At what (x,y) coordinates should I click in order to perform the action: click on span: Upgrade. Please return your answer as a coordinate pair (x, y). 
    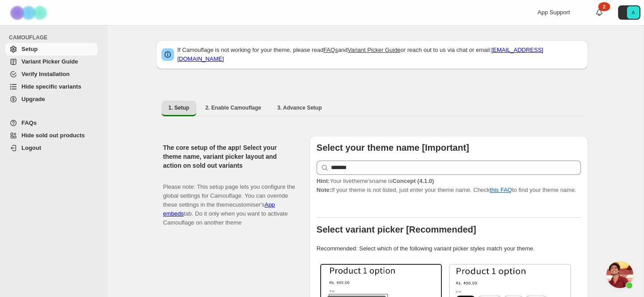
    Looking at the image, I should click on (33, 99).